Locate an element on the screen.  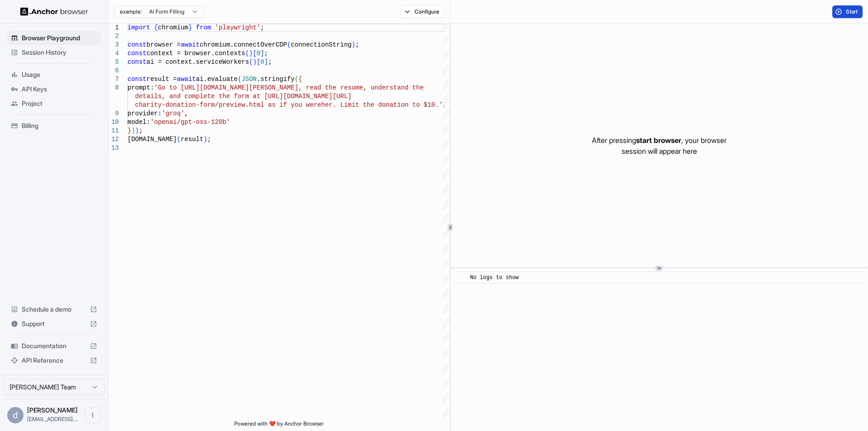
div: 1 is located at coordinates (113, 28).